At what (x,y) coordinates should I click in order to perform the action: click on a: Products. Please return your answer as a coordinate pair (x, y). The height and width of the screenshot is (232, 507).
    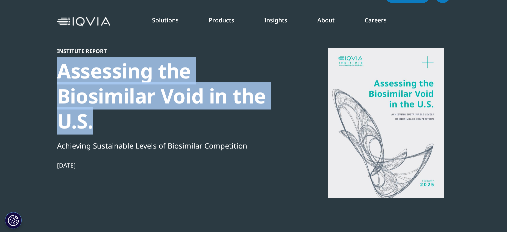
    Looking at the image, I should click on (221, 20).